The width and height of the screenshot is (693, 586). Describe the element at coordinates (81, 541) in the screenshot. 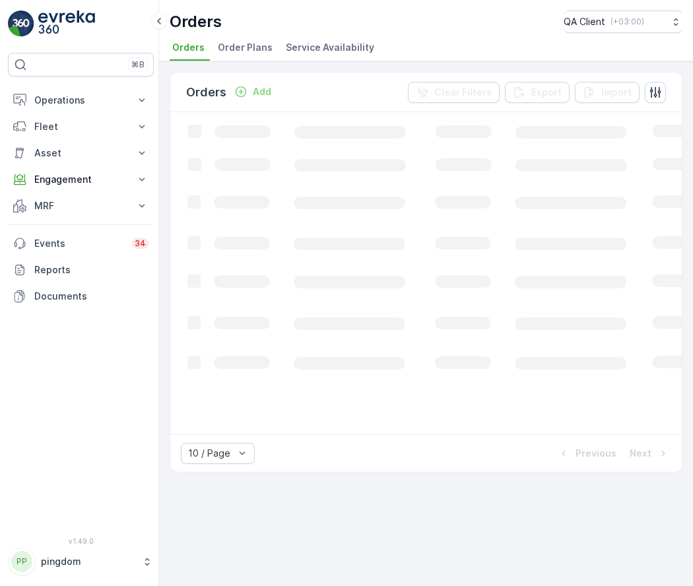

I see `span: v 1.49.0` at that location.